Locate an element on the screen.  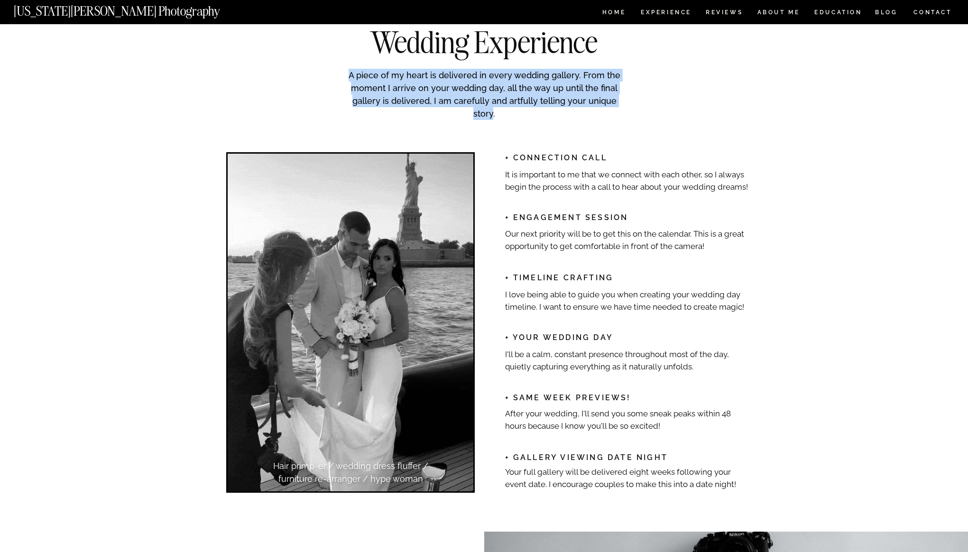
nav: HOME is located at coordinates (614, 13).